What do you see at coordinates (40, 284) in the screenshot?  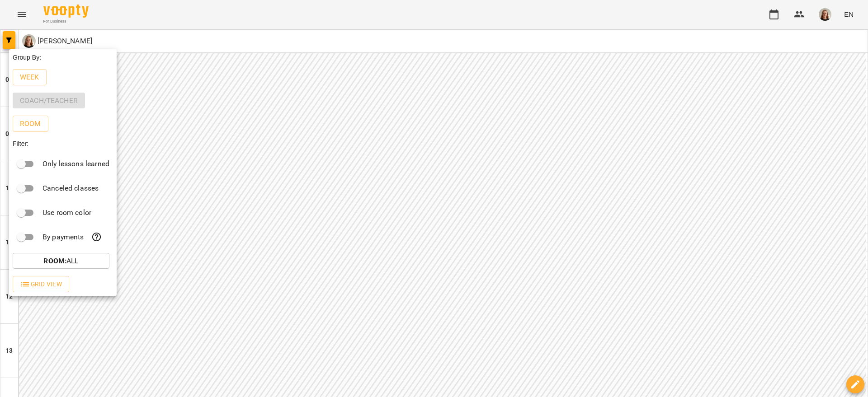 I see `button: Grid View` at bounding box center [40, 284].